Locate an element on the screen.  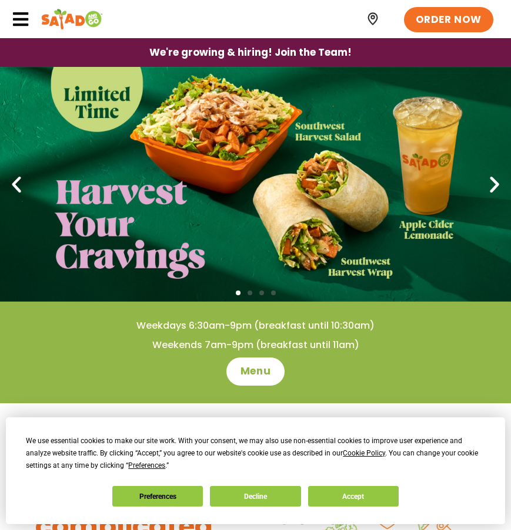
span: ORDER NOW is located at coordinates (448, 20).